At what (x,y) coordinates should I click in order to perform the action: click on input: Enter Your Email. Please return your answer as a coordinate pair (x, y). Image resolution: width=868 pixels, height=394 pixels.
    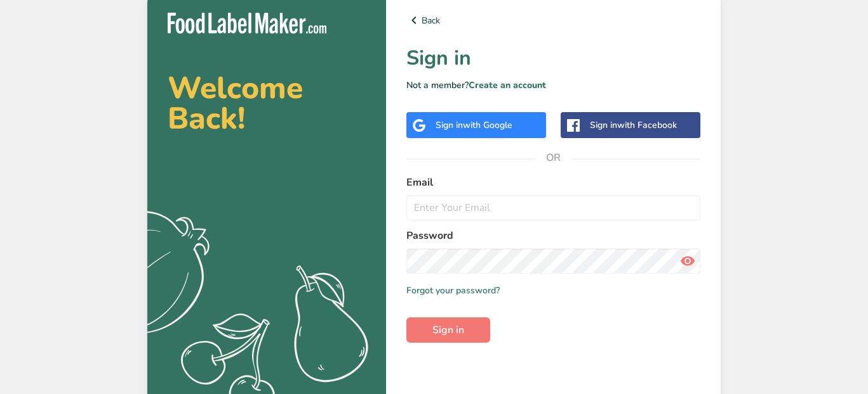
    Looking at the image, I should click on (553, 208).